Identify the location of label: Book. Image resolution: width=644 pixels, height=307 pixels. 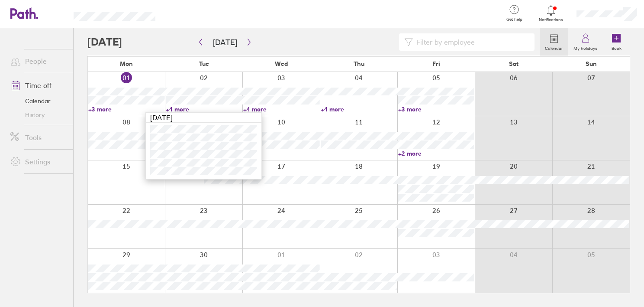
(616, 47).